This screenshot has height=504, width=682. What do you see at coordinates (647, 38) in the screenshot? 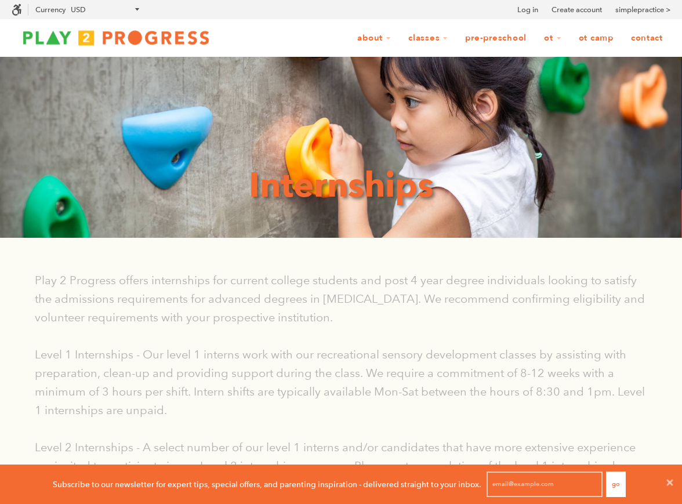
I see `a: Contact` at bounding box center [647, 38].